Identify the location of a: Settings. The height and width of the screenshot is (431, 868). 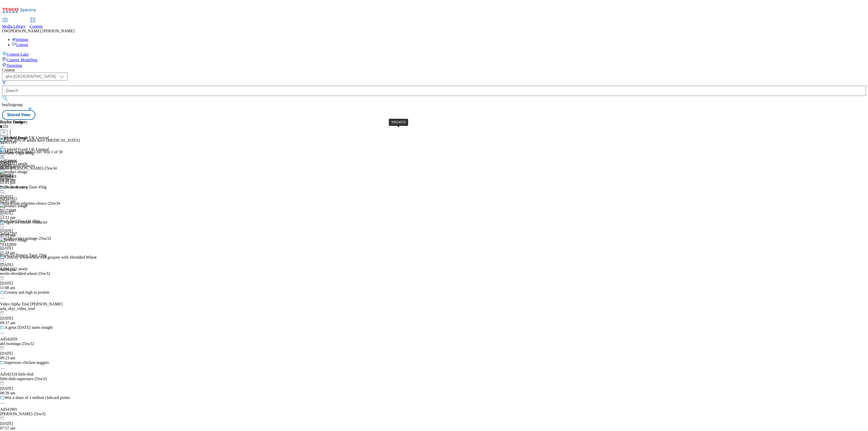
(21, 40).